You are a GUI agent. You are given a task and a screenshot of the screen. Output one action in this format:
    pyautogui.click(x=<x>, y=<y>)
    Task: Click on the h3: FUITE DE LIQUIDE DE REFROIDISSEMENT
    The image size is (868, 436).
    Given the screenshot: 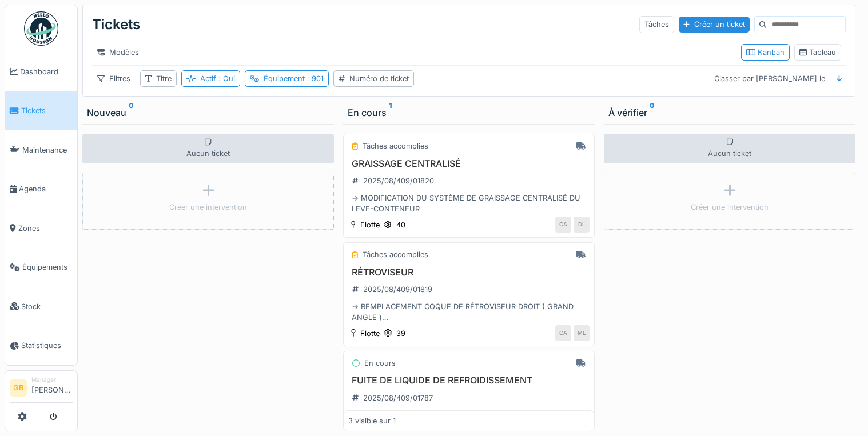 What is the action you would take?
    pyautogui.click(x=469, y=380)
    